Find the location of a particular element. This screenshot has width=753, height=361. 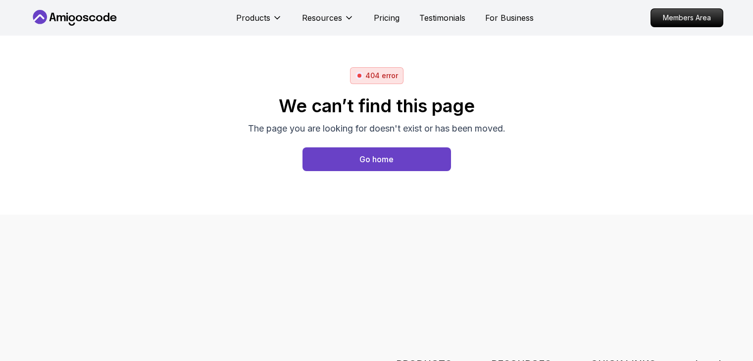

p: The page you are looking for doesn't exist or has been moved. is located at coordinates (377, 129).